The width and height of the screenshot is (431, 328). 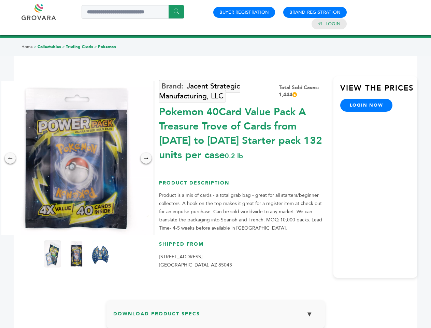 I want to click on h3: Product Description, so click(x=243, y=185).